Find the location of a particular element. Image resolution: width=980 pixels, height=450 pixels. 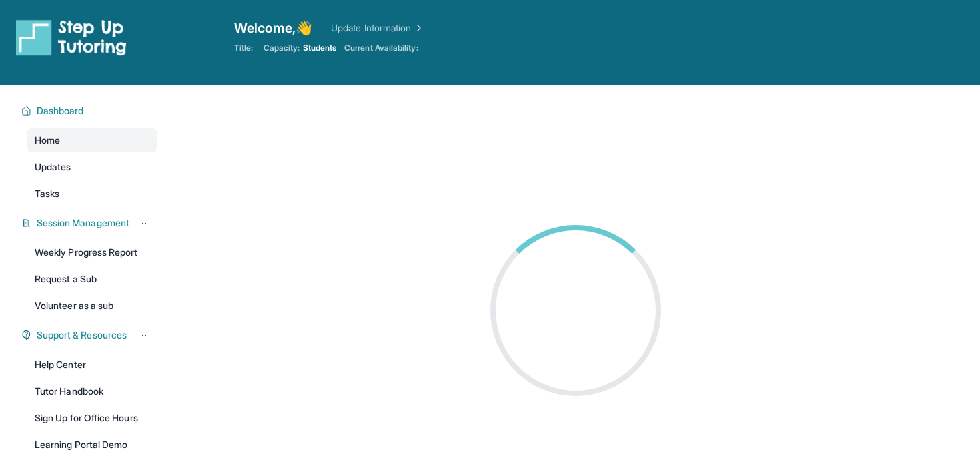

button: Support & Resources is located at coordinates (90, 335).